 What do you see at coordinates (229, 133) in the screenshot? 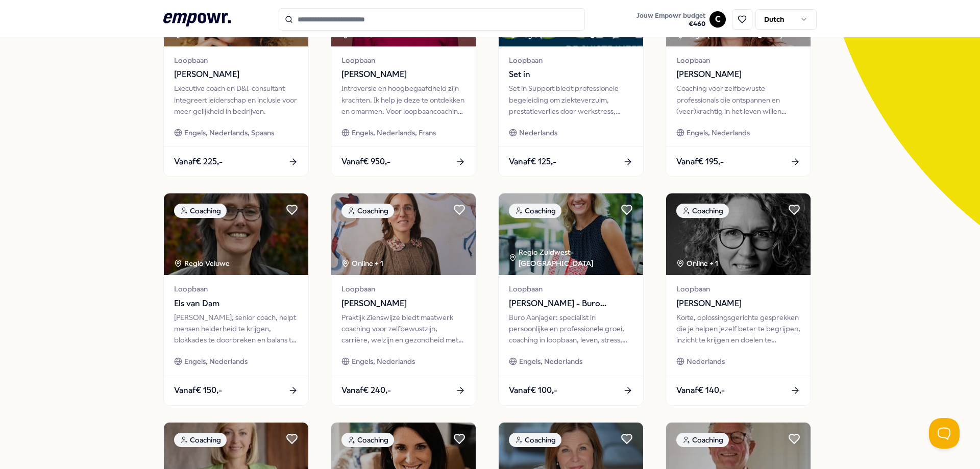
I see `span: Engels, Nederlands, Spaans` at bounding box center [229, 133].